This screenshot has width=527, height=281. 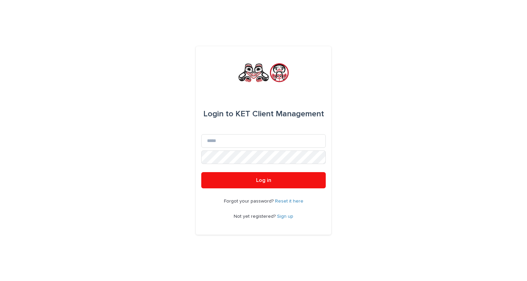 I want to click on span: Forgot your password?, so click(x=250, y=201).